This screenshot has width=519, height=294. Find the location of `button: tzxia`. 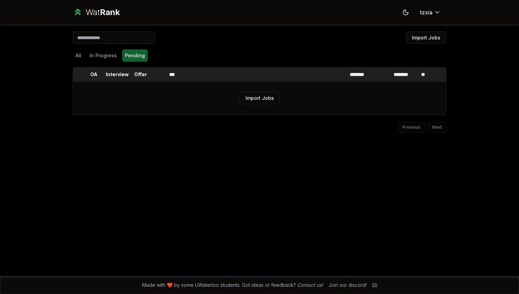

button: tzxia is located at coordinates (431, 12).